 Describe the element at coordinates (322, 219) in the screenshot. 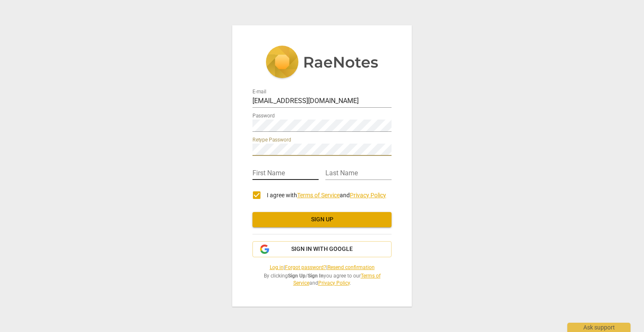

I see `span: Sign up` at that location.